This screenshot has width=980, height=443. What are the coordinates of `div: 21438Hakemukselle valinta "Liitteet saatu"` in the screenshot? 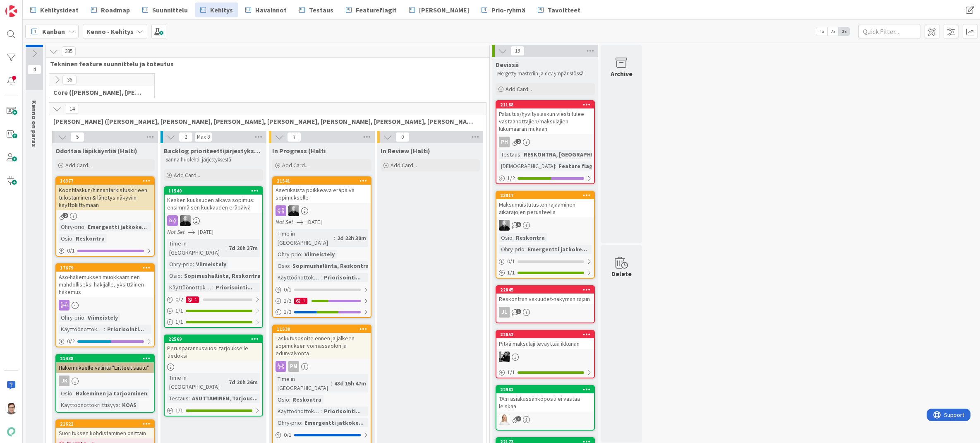 It's located at (105, 364).